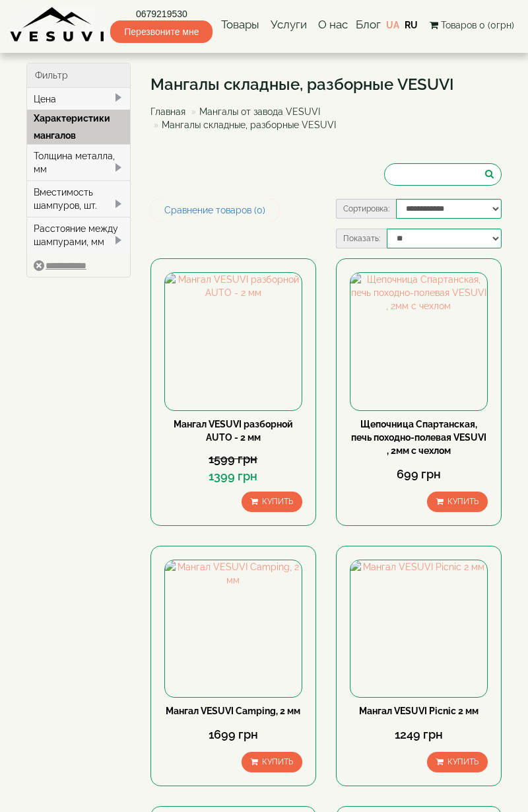  Describe the element at coordinates (361, 239) in the screenshot. I see `label: Показать:` at that location.